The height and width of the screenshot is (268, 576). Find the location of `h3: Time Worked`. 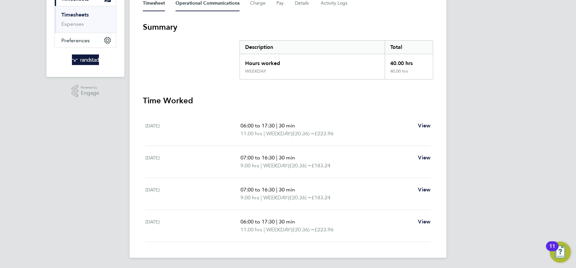

h3: Time Worked is located at coordinates (288, 101).